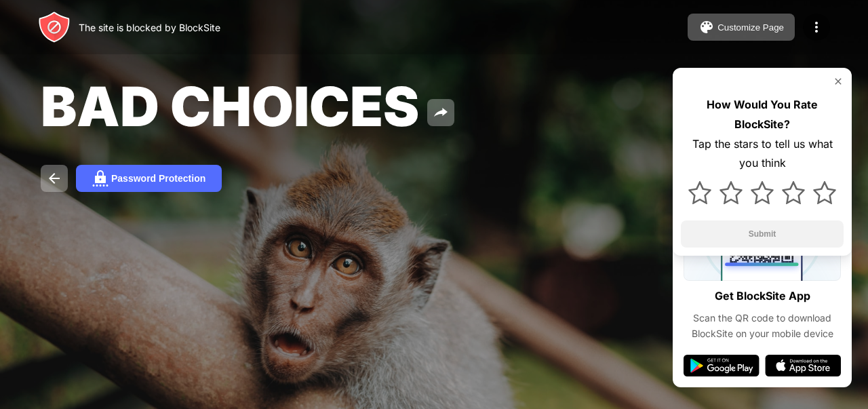  What do you see at coordinates (762, 325) in the screenshot?
I see `div: Scan the QR code to download BlockSite on your mobile device` at bounding box center [762, 325].